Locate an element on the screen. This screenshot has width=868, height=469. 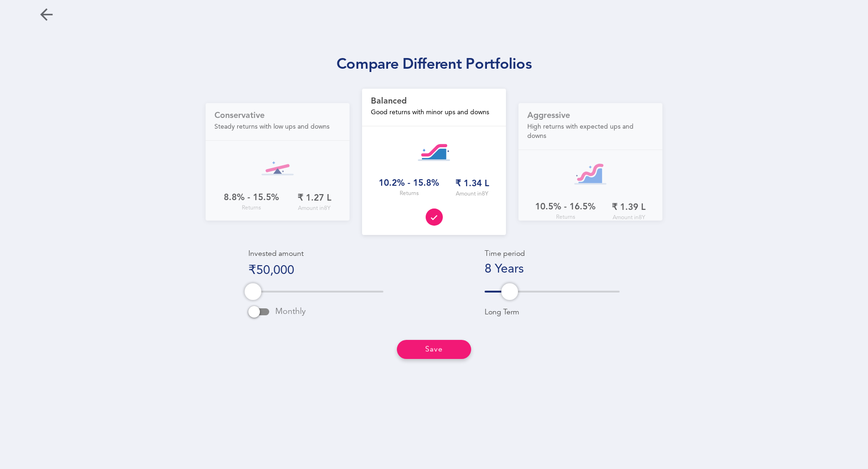
div: ₹ 1.39 L is located at coordinates (628, 207).